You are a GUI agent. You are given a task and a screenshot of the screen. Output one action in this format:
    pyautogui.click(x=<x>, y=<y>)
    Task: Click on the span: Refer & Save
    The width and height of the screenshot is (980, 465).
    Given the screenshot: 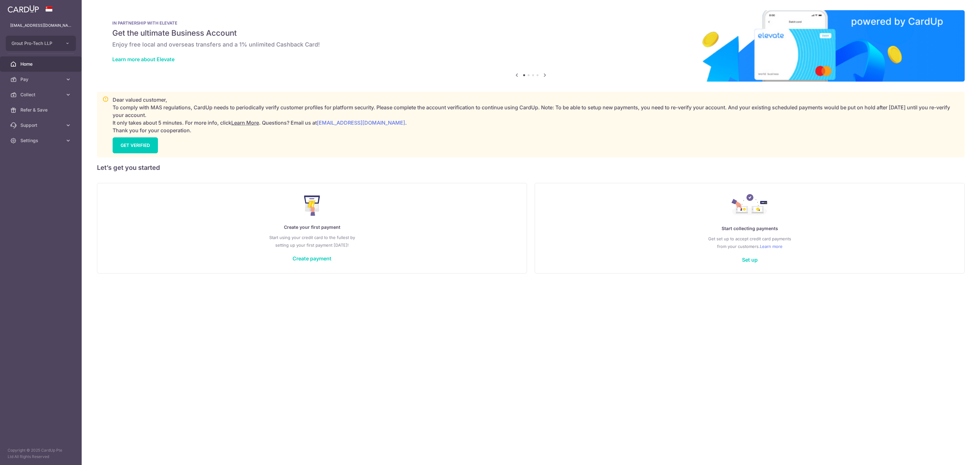 What is the action you would take?
    pyautogui.click(x=41, y=110)
    